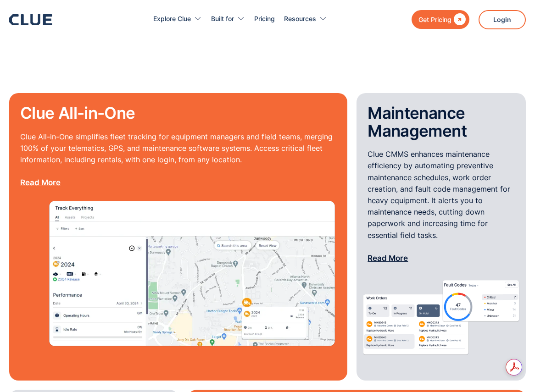  What do you see at coordinates (441, 206) in the screenshot?
I see `p: Clue CMMS enhances maintenance efficiency by automating preventive maintenance schedules, work or...` at bounding box center [441, 206].